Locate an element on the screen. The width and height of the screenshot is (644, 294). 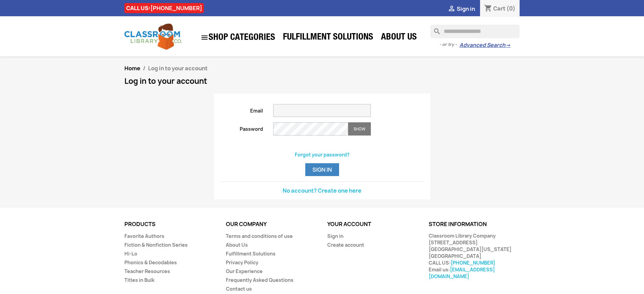
a: No account? Create one here is located at coordinates (322, 191).